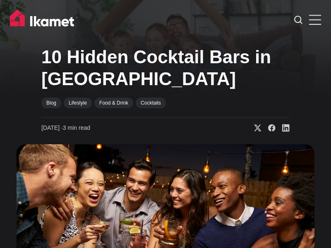 The width and height of the screenshot is (331, 248). I want to click on a: Share on X, so click(254, 128).